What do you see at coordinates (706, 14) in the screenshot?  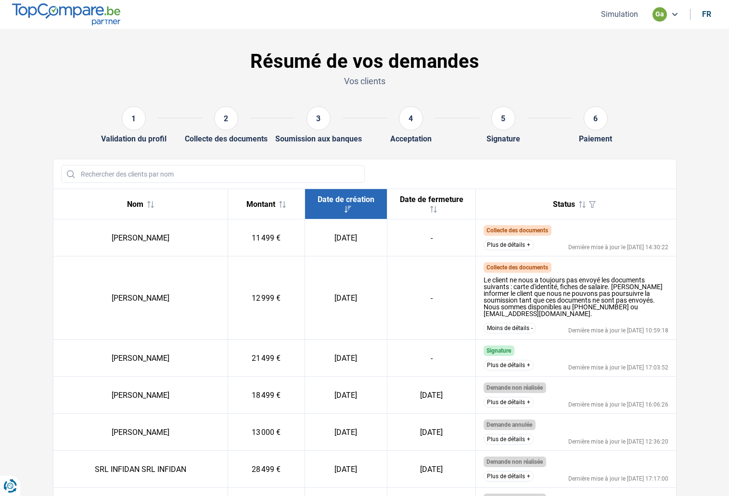 I see `div: fr` at bounding box center [706, 14].